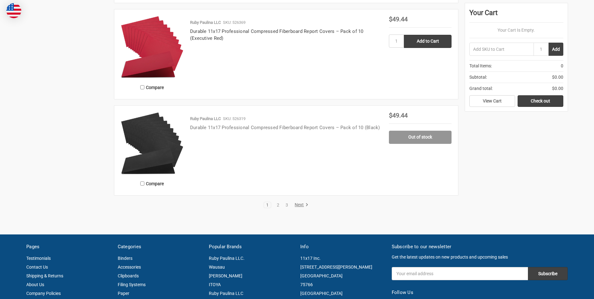 The width and height of the screenshot is (594, 299). I want to click on a: Out of stock, so click(420, 137).